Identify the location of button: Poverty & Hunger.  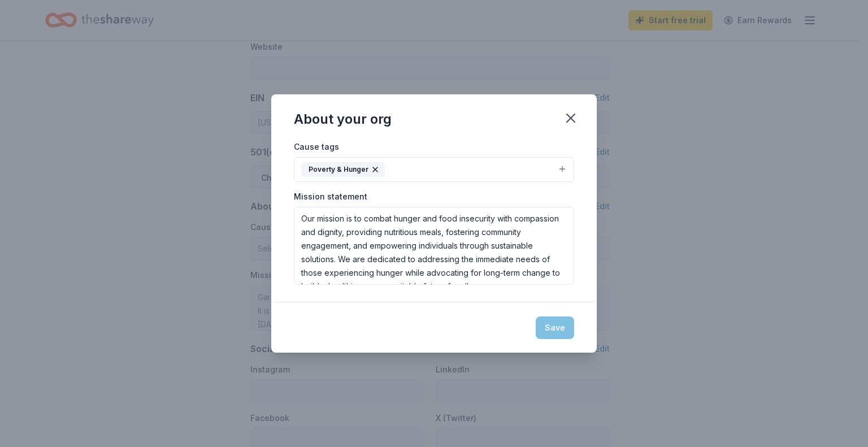
(434, 169).